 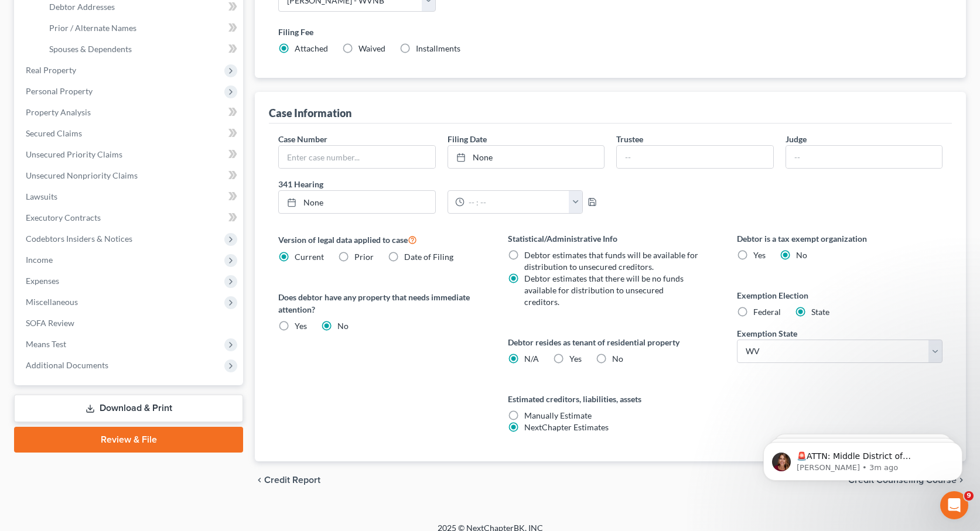 What do you see at coordinates (59, 91) in the screenshot?
I see `span: Personal Property` at bounding box center [59, 91].